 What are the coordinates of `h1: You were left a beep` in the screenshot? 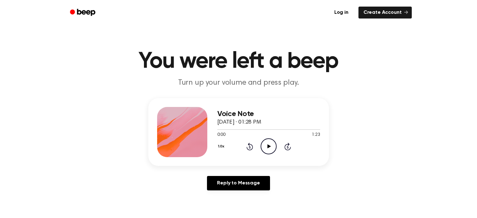 It's located at (239, 61).